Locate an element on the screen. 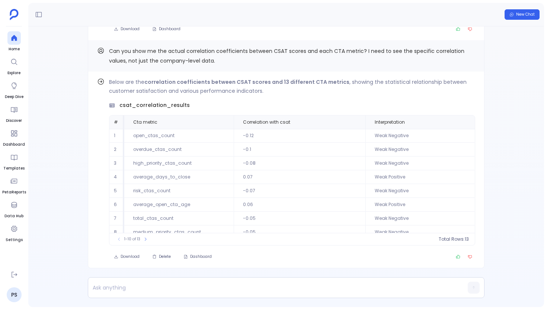 This screenshot has width=547, height=310. a: PetaReports is located at coordinates (14, 185).